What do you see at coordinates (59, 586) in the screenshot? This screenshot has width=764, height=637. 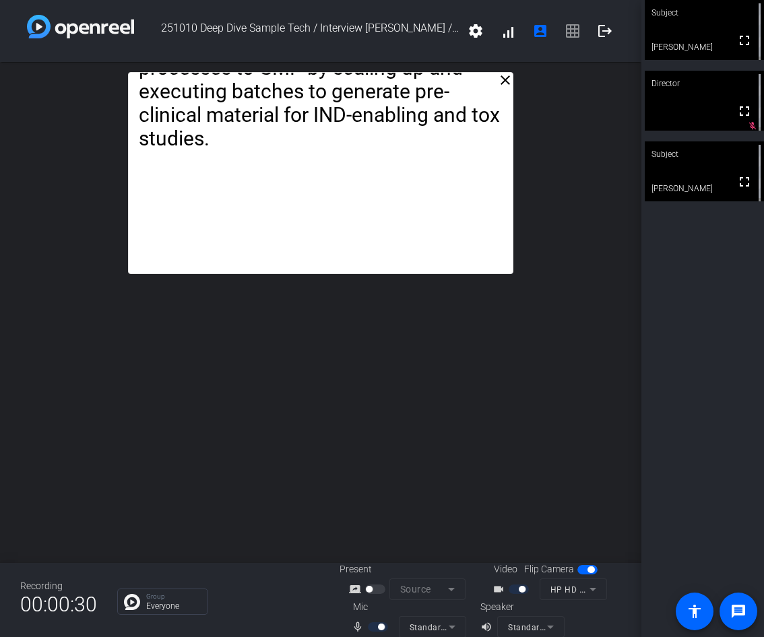 I see `div: Recording` at bounding box center [59, 586].